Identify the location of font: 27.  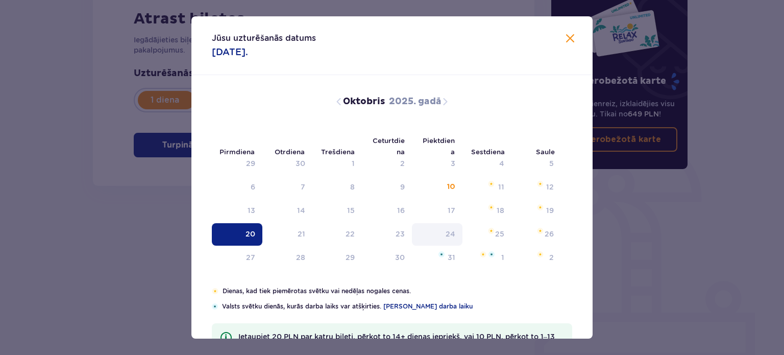
(251, 257).